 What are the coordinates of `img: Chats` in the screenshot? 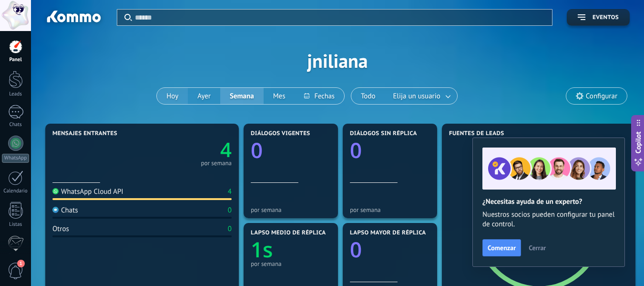 It's located at (55, 210).